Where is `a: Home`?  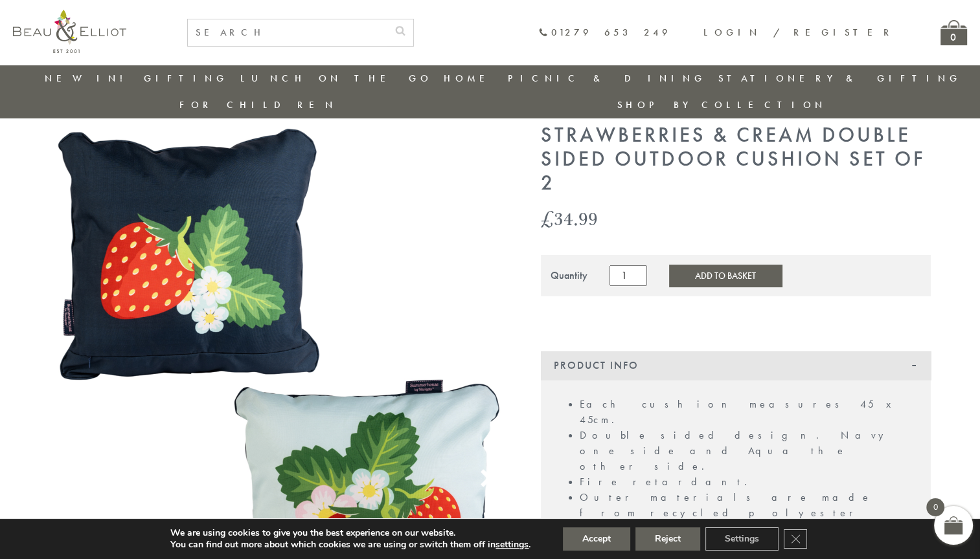 a: Home is located at coordinates (469, 78).